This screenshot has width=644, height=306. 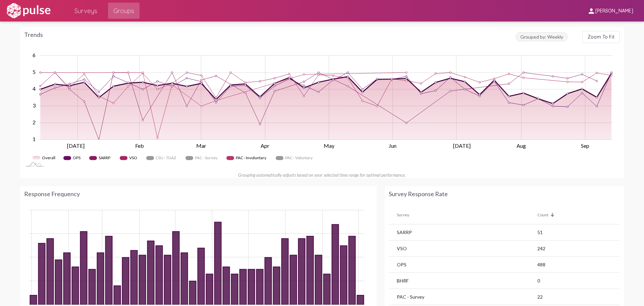 What do you see at coordinates (504, 194) in the screenshot?
I see `div: Survey Response Rate` at bounding box center [504, 194].